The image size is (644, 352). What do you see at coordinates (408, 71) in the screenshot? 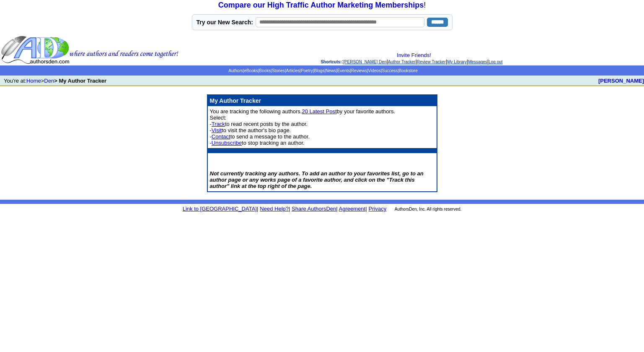
I see `a: Bookstore` at bounding box center [408, 71].